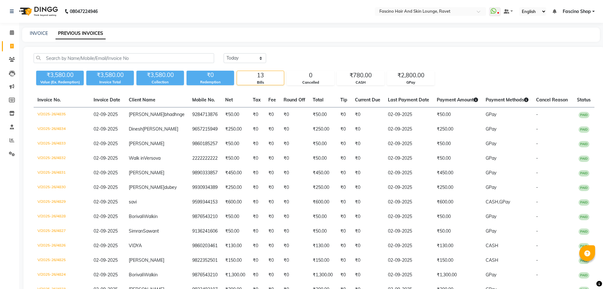 The height and width of the screenshot is (289, 603). What do you see at coordinates (552, 100) in the screenshot?
I see `span: Cancel Reason` at bounding box center [552, 100].